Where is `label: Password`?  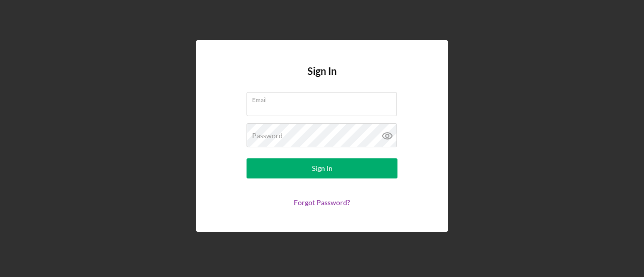
label: Password is located at coordinates (267, 135).